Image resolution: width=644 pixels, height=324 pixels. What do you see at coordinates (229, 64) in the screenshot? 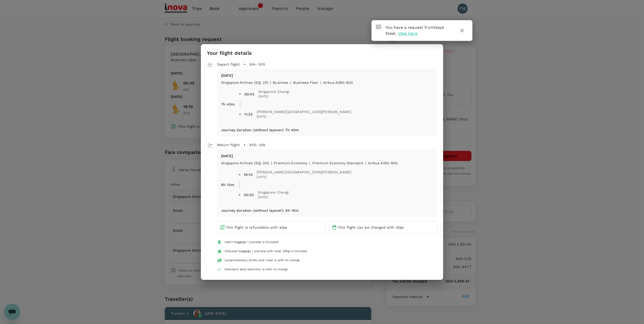
I see `p: Depart flight` at bounding box center [229, 64].